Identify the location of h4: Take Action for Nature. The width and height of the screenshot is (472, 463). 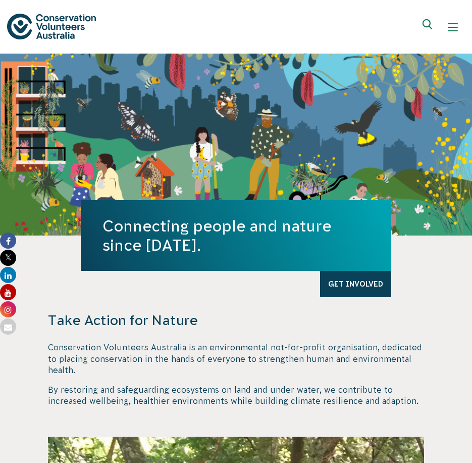
(236, 320).